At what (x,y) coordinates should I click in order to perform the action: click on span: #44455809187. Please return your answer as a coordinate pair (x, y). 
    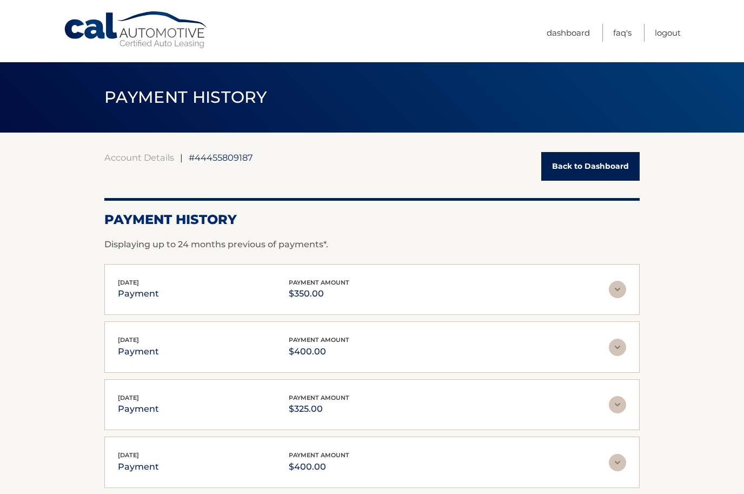
    Looking at the image, I should click on (221, 157).